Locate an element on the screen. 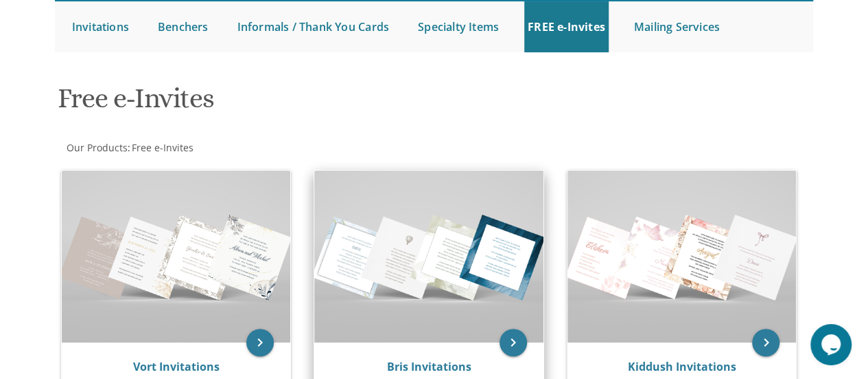 This screenshot has width=868, height=379. h1: Free e-Invites is located at coordinates (305, 103).